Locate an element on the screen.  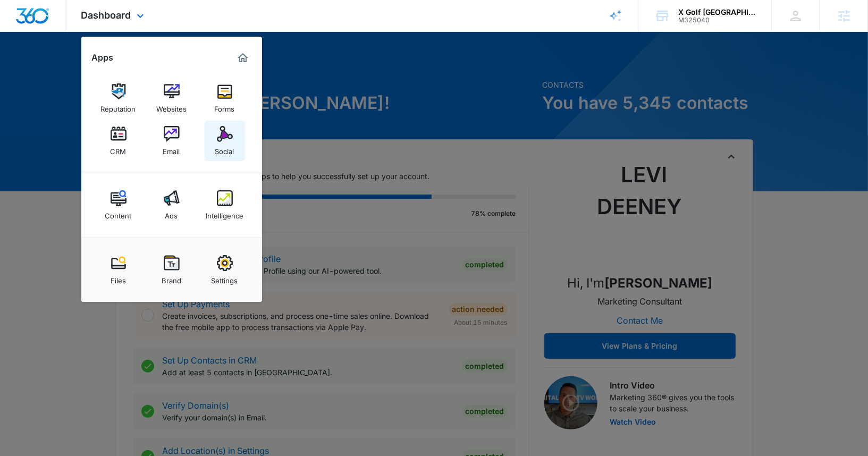
div: Email is located at coordinates (171, 149).